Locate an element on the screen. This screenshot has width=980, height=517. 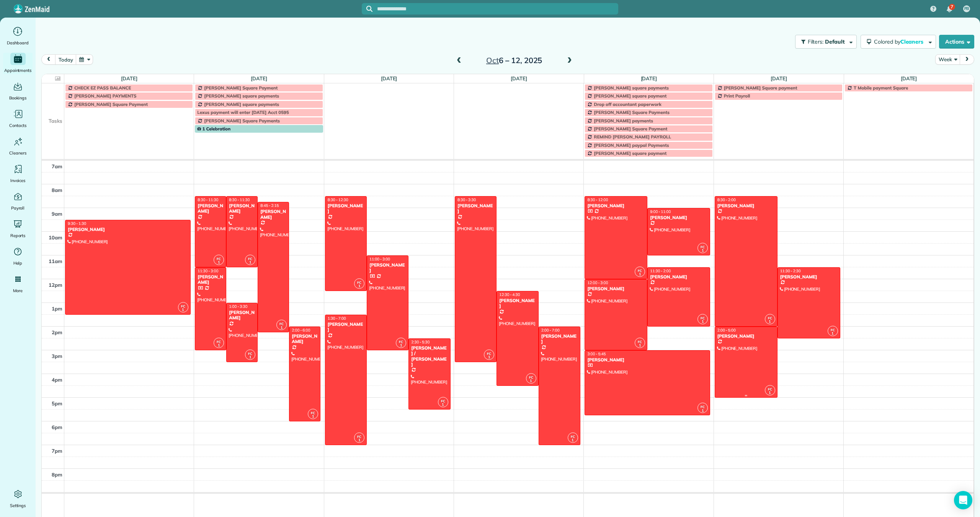
span: More is located at coordinates (18, 291).